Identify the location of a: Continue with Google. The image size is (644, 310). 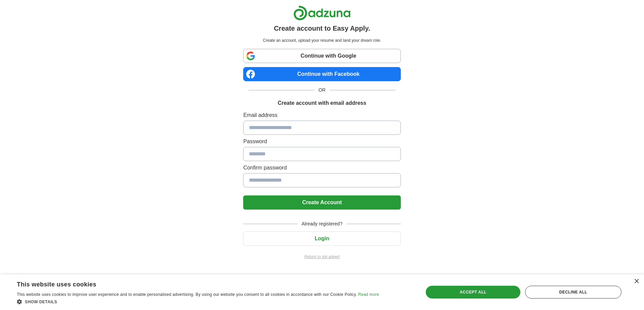
(322, 56).